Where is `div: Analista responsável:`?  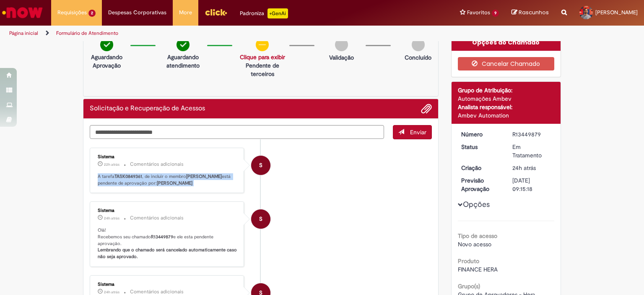
div: Analista responsável: is located at coordinates (506, 107).